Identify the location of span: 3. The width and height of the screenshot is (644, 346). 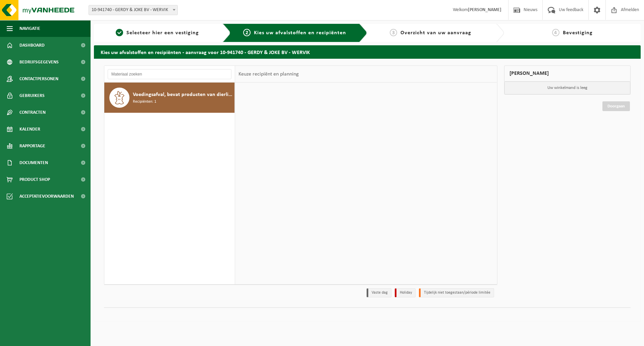
(393, 33).